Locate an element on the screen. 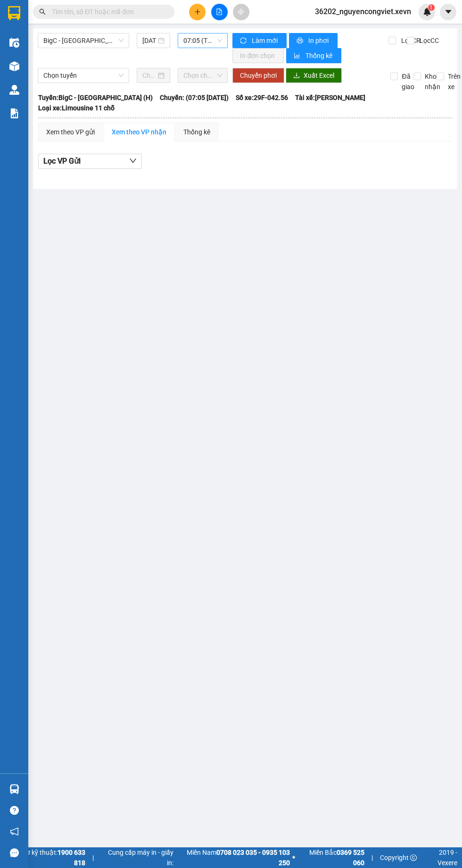 The height and width of the screenshot is (868, 462). img: logo-vxr is located at coordinates (14, 13).